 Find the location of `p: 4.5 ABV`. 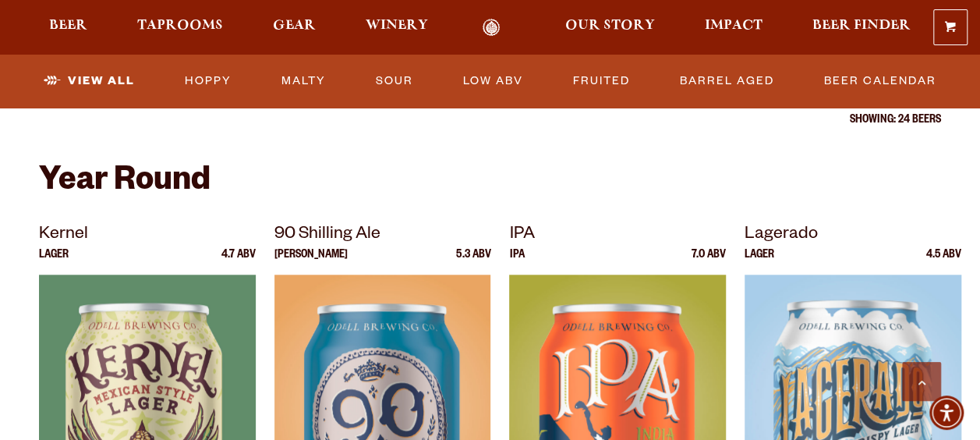

p: 4.5 ABV is located at coordinates (944, 262).